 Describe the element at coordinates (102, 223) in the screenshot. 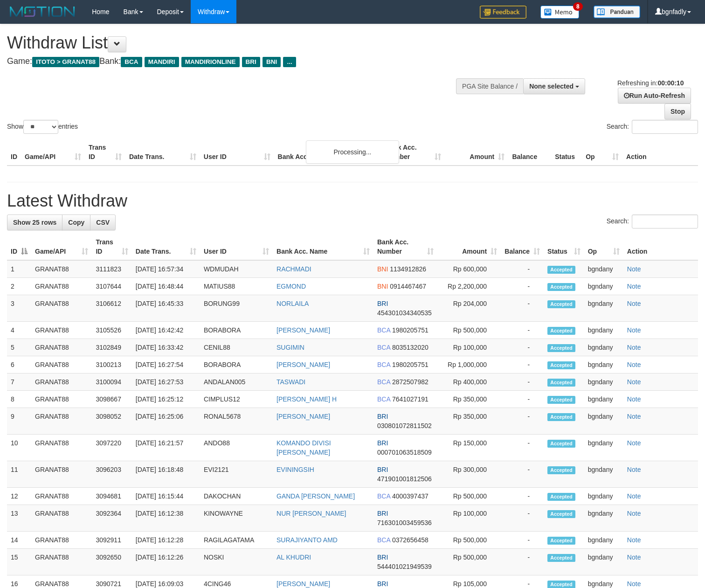

I see `span: CSV` at that location.